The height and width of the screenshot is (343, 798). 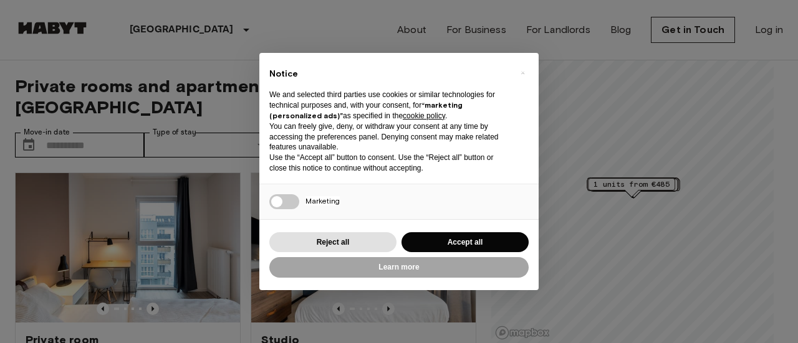 What do you see at coordinates (389, 137) in the screenshot?
I see `p: You can freely give, deny, or withdraw your consent at any time by accessing the preferences pane...` at bounding box center [389, 137].